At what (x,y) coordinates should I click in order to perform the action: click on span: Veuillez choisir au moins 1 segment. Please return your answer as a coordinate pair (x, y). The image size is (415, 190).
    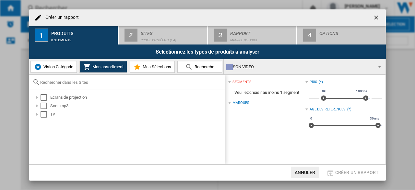
    Looking at the image, I should click on (267, 92).